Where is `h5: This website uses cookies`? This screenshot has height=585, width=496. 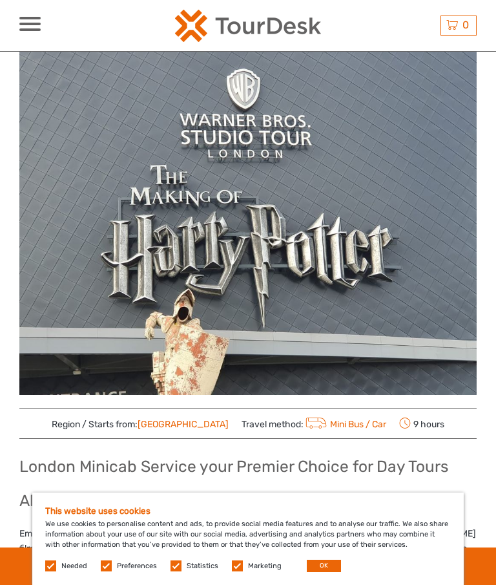
h5: This website uses cookies is located at coordinates (248, 510).